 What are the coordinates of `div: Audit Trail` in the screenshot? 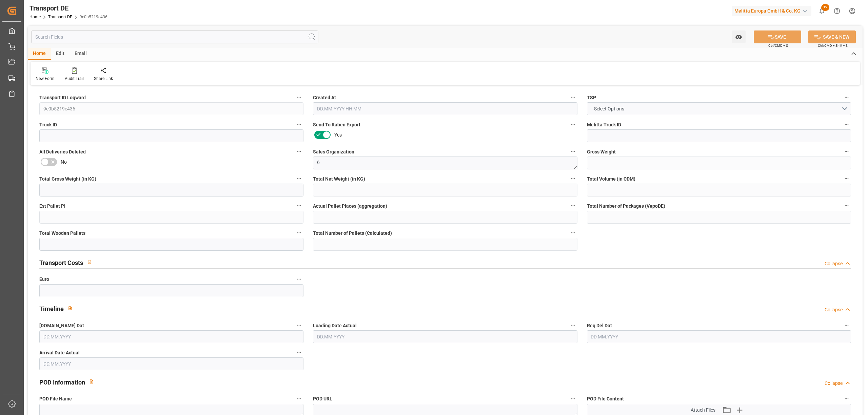 It's located at (74, 79).